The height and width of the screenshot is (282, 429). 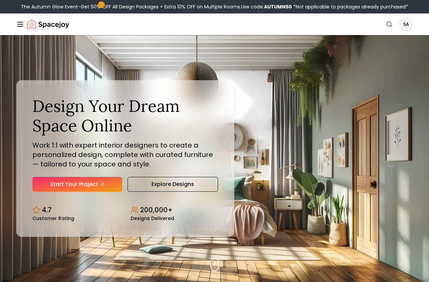 I want to click on div: The Autumn Glow Event-Get 50% OFF All Design Packages + Extra 10% OFF on Multiple Rooms., so click(x=214, y=7).